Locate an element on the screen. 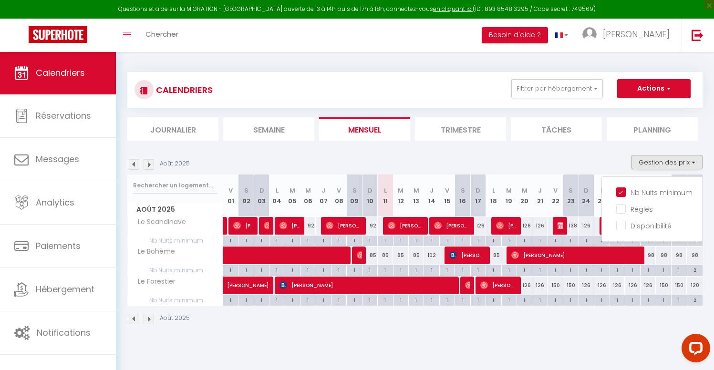  span: Calendriers is located at coordinates (60, 73).